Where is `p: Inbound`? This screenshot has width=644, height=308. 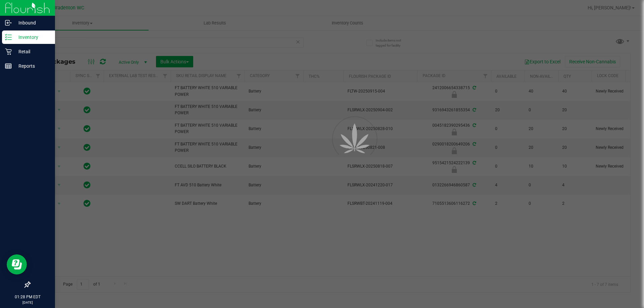
p: Inbound is located at coordinates (32, 23).